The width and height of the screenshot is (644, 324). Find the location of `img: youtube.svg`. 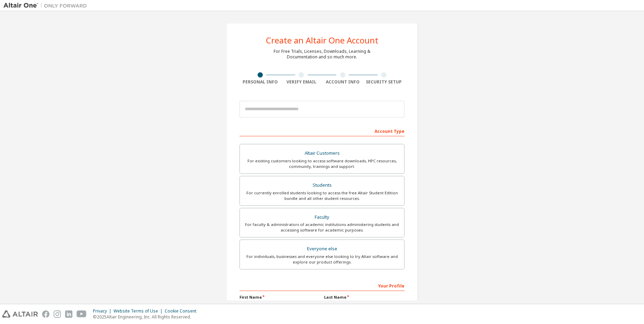

img: youtube.svg is located at coordinates (82, 314).